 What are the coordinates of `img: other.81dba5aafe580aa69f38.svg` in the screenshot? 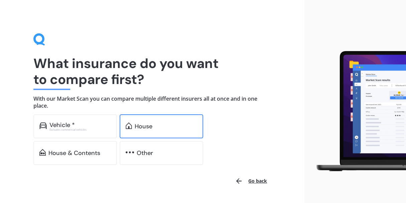 It's located at (129, 153).